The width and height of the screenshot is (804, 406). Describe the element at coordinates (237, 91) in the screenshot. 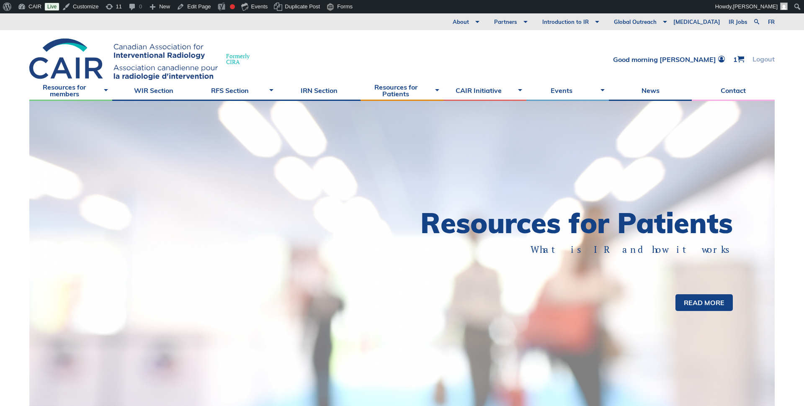

I see `a: RFS Section` at that location.